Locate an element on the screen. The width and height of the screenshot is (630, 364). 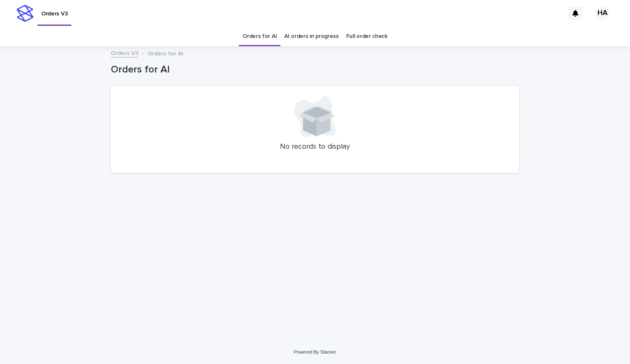
h1: Orders for AI is located at coordinates (315, 69).